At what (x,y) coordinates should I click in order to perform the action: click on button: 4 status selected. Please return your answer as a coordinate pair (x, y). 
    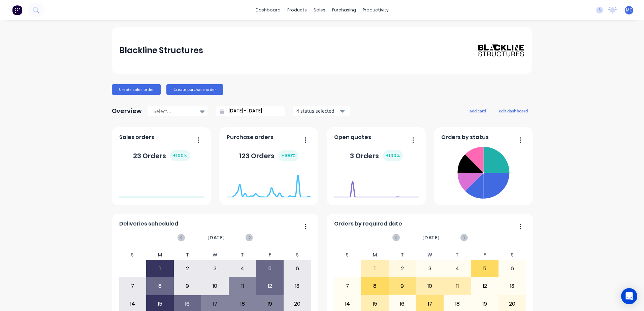
    Looking at the image, I should click on (322, 111).